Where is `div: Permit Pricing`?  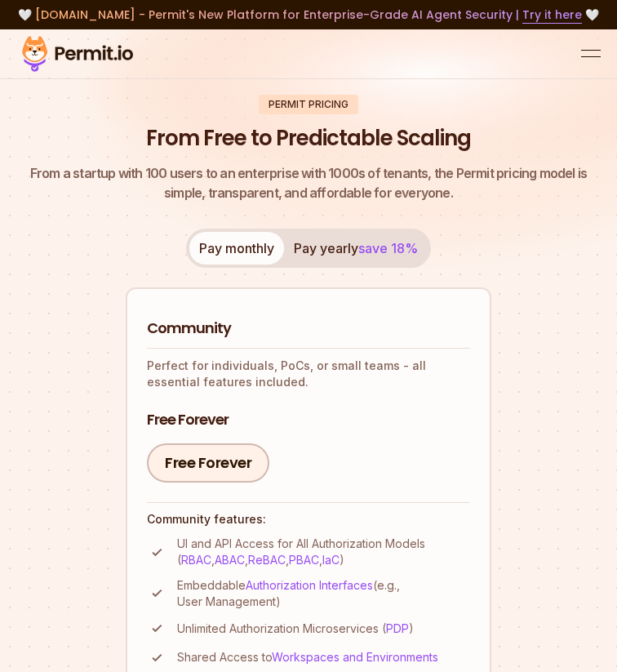
div: Permit Pricing is located at coordinates (309, 105).